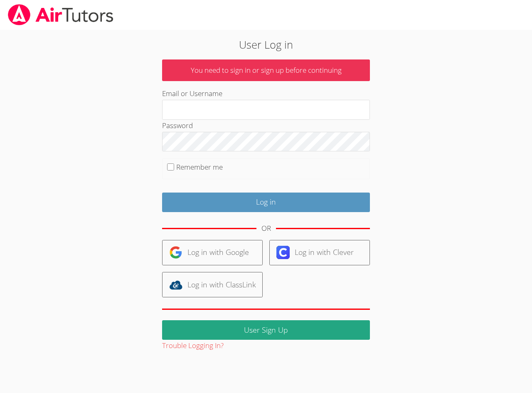 The width and height of the screenshot is (532, 393). Describe the element at coordinates (265, 44) in the screenshot. I see `h2: User Log in` at that location.